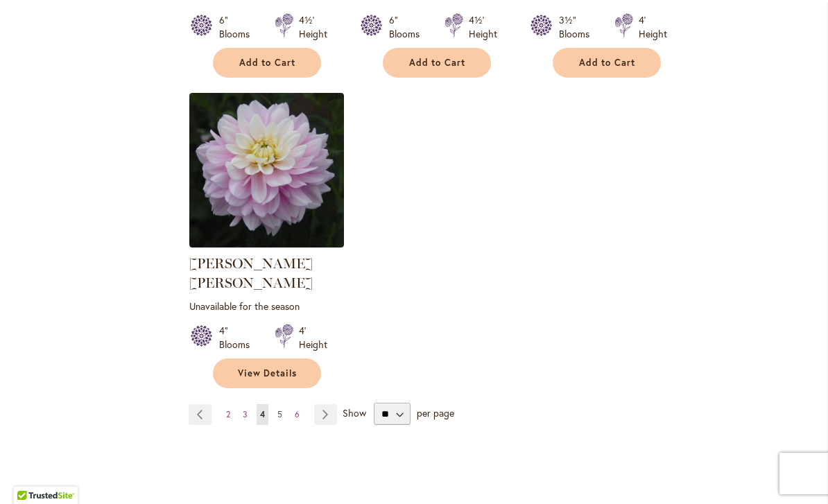 Image resolution: width=828 pixels, height=504 pixels. What do you see at coordinates (262, 414) in the screenshot?
I see `span: 4` at bounding box center [262, 414].